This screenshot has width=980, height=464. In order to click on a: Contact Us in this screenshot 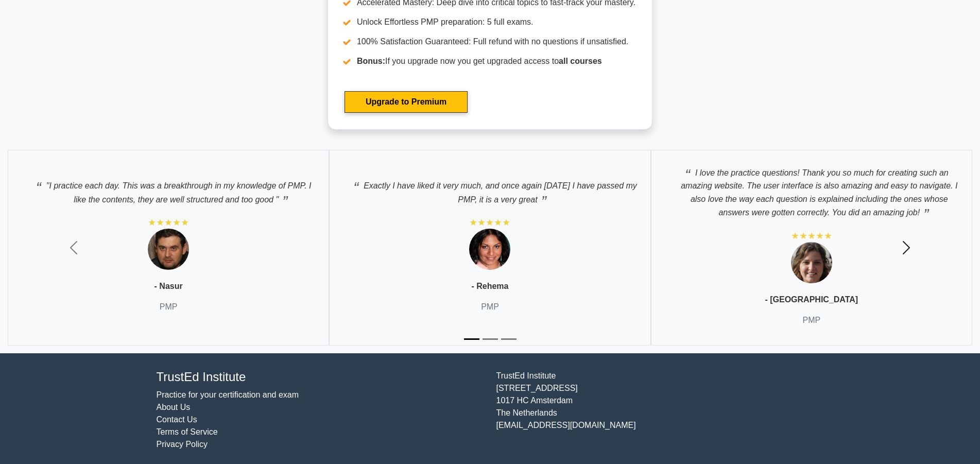, I will do `click(177, 419)`.